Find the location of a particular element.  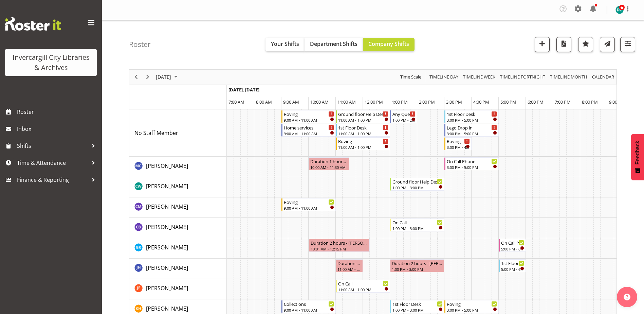

td: Aurora Catu resource is located at coordinates (178, 167).